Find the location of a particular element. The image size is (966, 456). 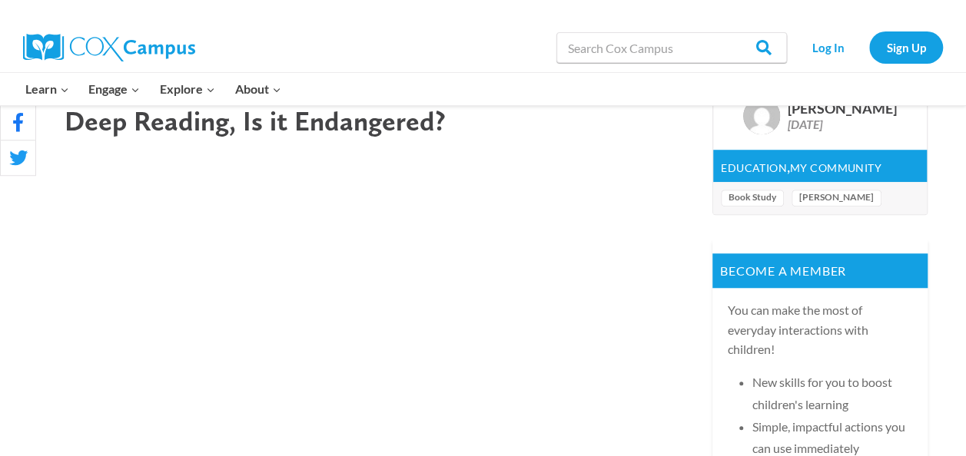

a: Education is located at coordinates (754, 168).